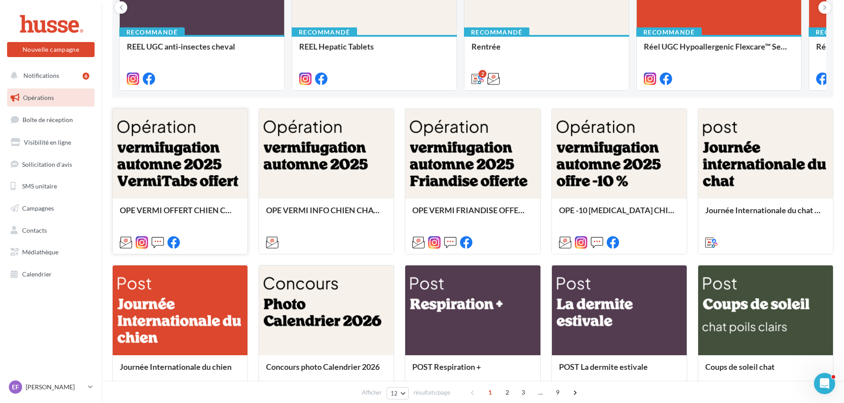 Image resolution: width=844 pixels, height=403 pixels. Describe the element at coordinates (202, 51) in the screenshot. I see `div: REEL UGC anti-insectes cheval` at that location.